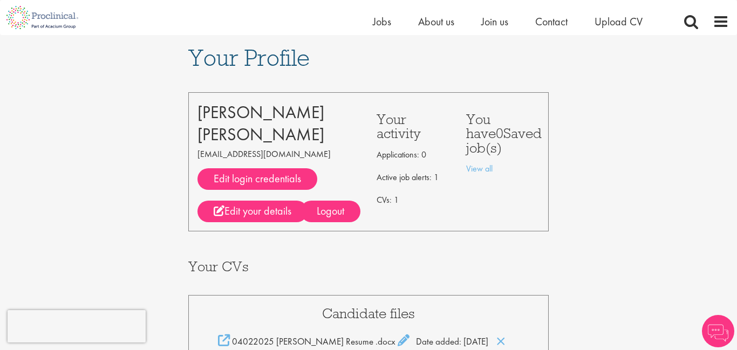 The image size is (737, 350). I want to click on span: Your Profile, so click(249, 58).